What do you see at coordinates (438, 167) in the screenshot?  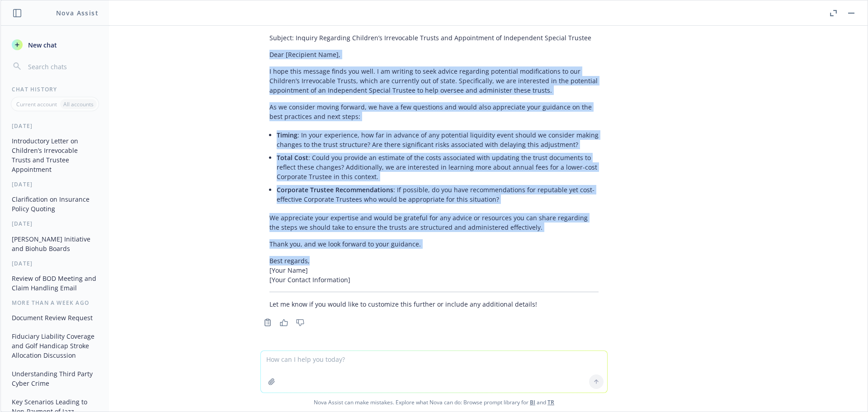 I see `p: : Could you provide an estimate of the costs associated with updating the trust documents to refl...` at bounding box center [438, 167].